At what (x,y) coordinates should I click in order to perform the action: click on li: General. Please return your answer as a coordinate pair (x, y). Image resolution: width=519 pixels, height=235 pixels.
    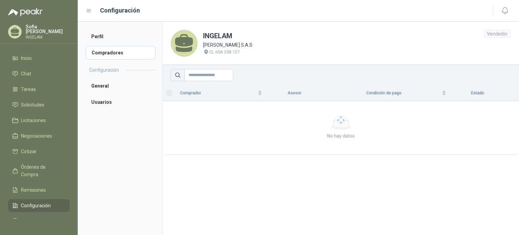
    Looking at the image, I should click on (121, 86).